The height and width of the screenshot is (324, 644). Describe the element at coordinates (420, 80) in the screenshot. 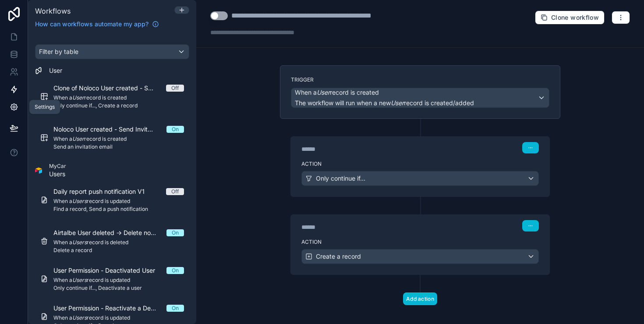

I see `label: Trigger` at that location.